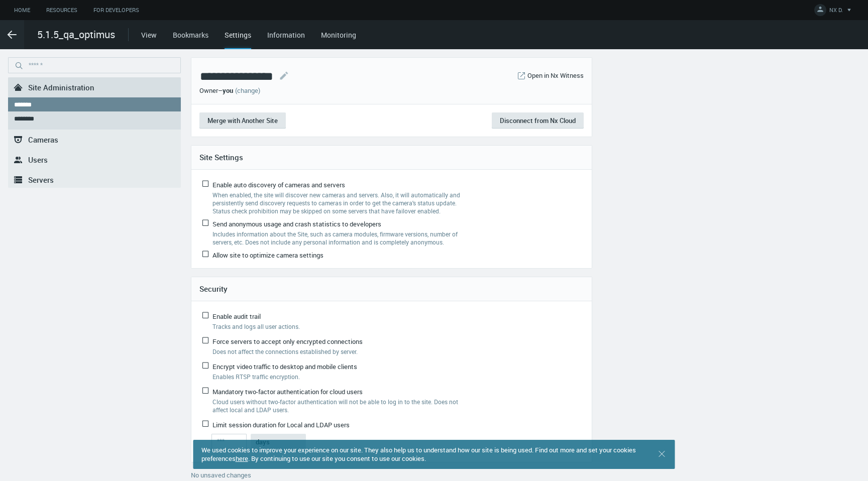  I want to click on a: View, so click(149, 35).